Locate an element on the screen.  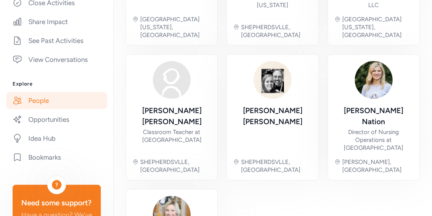
a: People is located at coordinates (57, 101).